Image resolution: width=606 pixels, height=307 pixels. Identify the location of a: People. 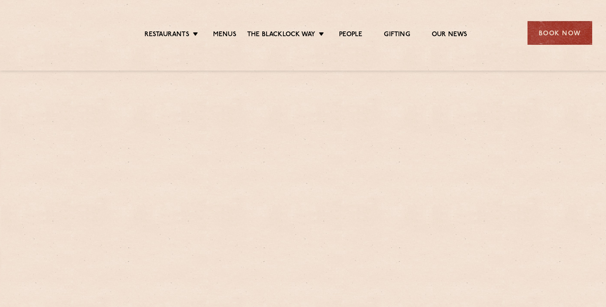
(350, 35).